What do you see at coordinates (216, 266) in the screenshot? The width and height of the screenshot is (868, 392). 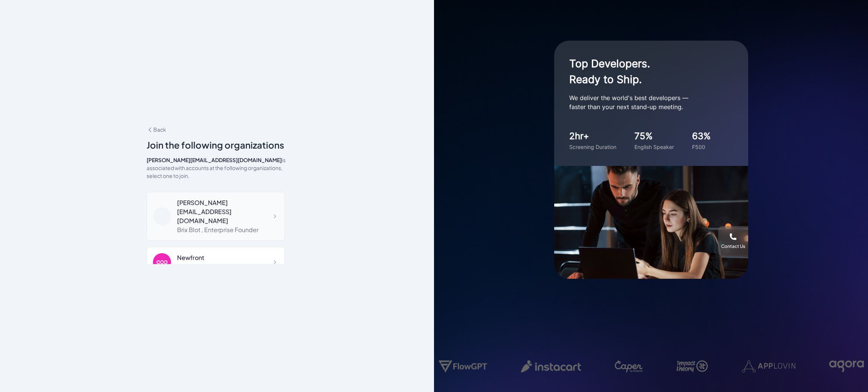 I see `div: Brix Blot , Human Resources` at bounding box center [216, 266].